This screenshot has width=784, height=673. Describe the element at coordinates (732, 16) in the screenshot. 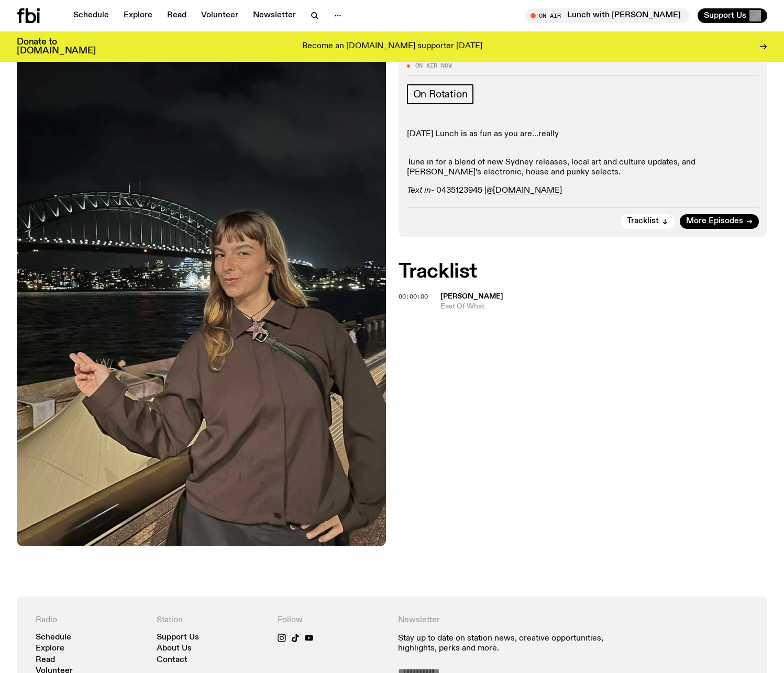

I see `button: Support Us` at that location.